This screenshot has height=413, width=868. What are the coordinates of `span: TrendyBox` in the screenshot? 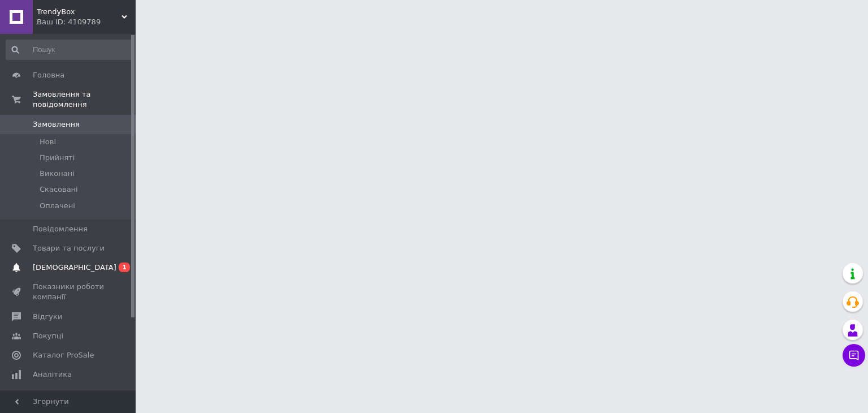 It's located at (79, 12).